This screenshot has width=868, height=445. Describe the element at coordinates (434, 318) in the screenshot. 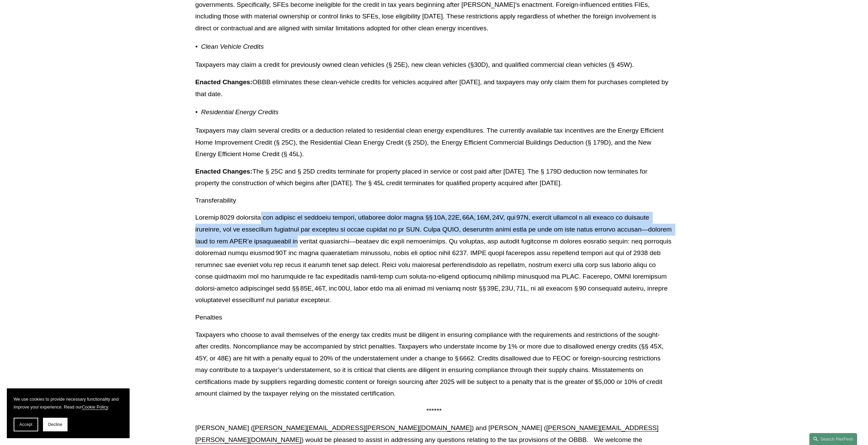

I see `p: Penalties` at that location.